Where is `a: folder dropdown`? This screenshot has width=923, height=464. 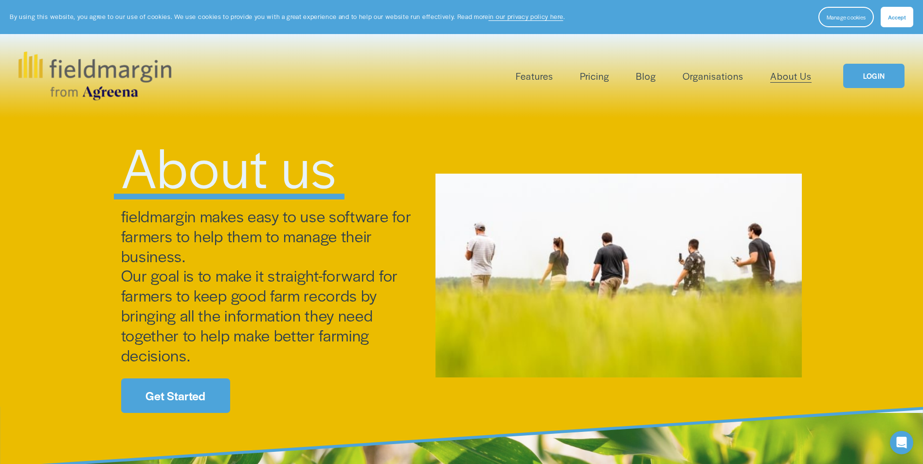
a: folder dropdown is located at coordinates (534, 76).